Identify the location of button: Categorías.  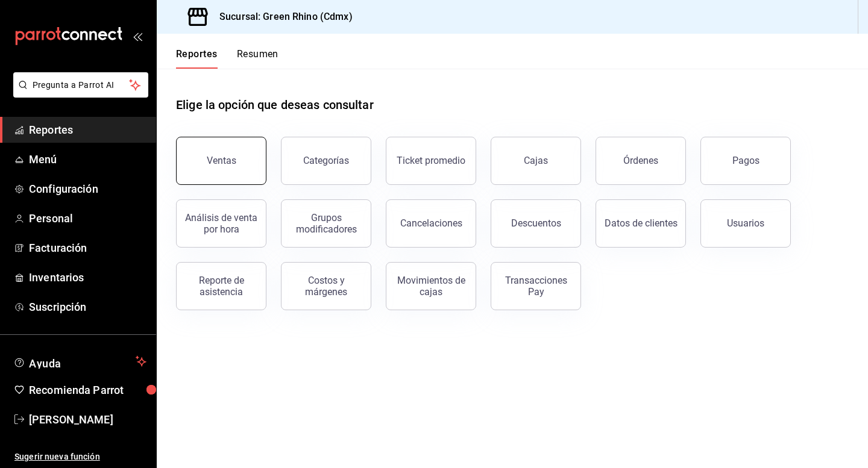
(326, 161).